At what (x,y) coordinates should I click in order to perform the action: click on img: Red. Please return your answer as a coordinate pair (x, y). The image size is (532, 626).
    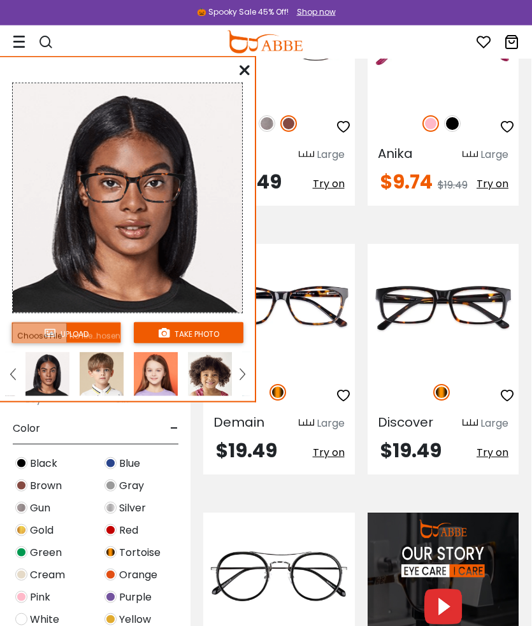
    Looking at the image, I should click on (110, 530).